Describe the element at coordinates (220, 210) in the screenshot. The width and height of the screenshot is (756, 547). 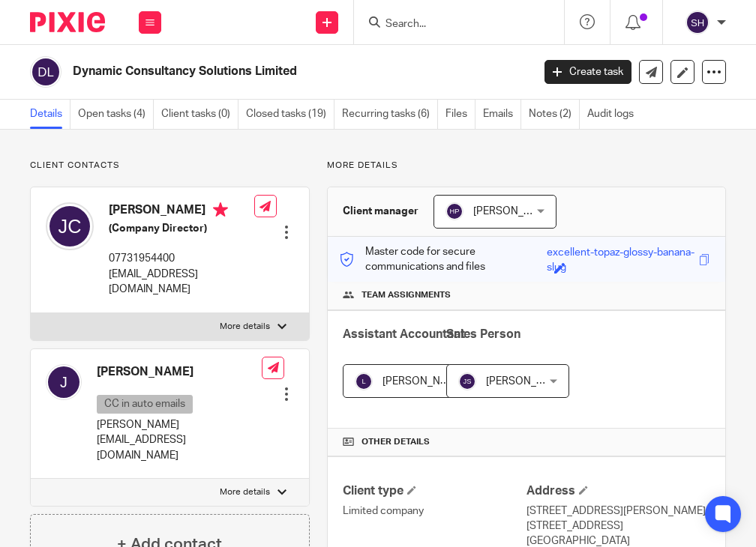
I see `i: Primary` at that location.